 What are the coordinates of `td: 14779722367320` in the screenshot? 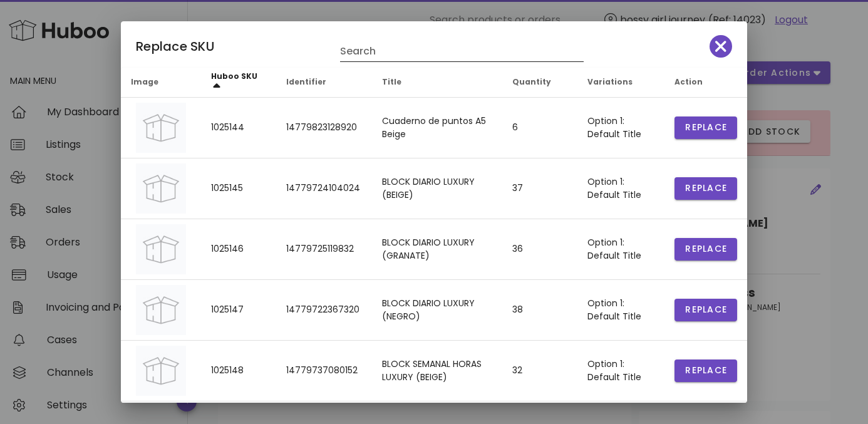 It's located at (324, 310).